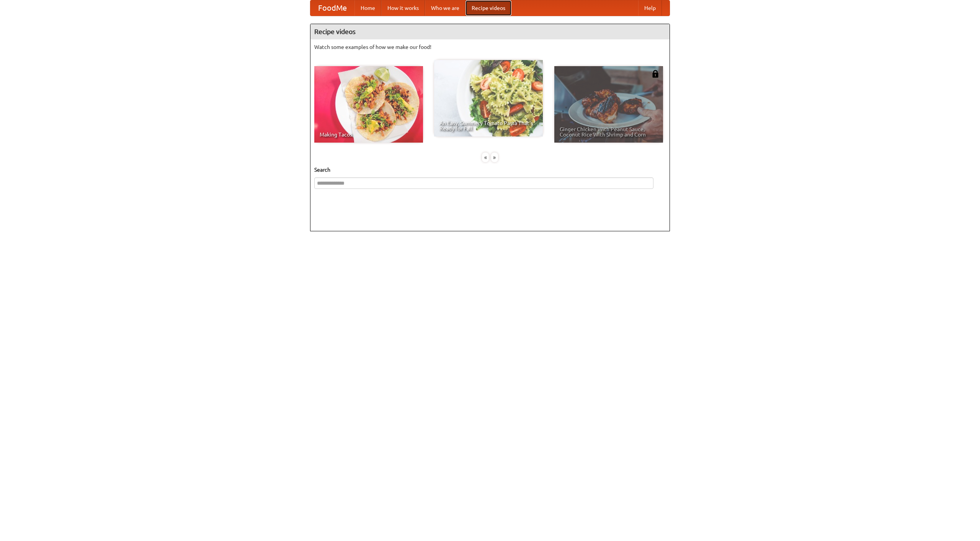 This screenshot has width=980, height=541. Describe the element at coordinates (649, 8) in the screenshot. I see `a: Help` at that location.